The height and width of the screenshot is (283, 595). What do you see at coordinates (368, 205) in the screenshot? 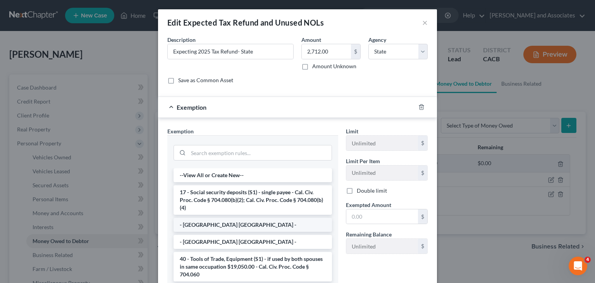
I see `span: Exempted Amount` at bounding box center [368, 205].